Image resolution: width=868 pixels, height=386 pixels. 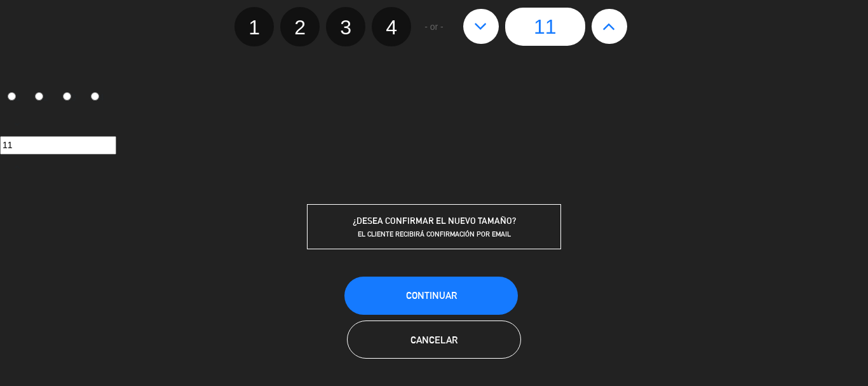 What do you see at coordinates (431, 295) in the screenshot?
I see `span: Continuar` at bounding box center [431, 295].